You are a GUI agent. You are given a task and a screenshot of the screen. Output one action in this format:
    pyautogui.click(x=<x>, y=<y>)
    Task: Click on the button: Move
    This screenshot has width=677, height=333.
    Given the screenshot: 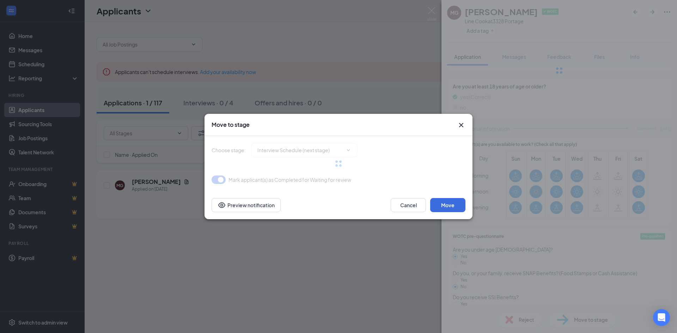 What is the action you would take?
    pyautogui.click(x=448, y=205)
    